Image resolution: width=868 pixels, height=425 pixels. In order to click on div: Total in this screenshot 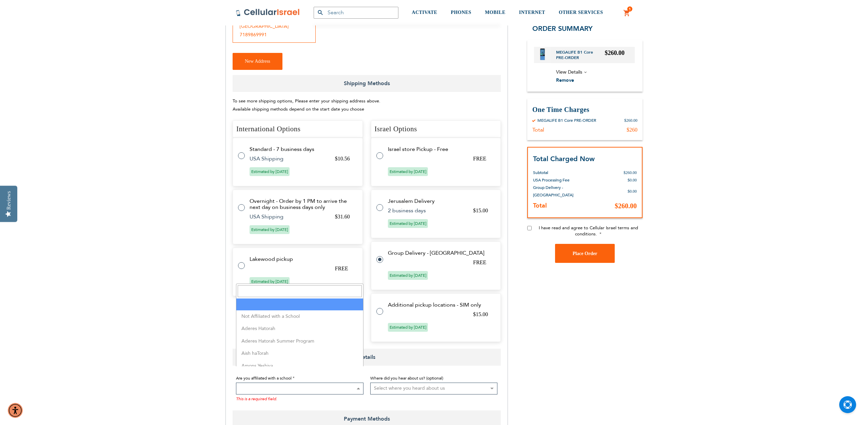, I will do `click(538, 130)`.